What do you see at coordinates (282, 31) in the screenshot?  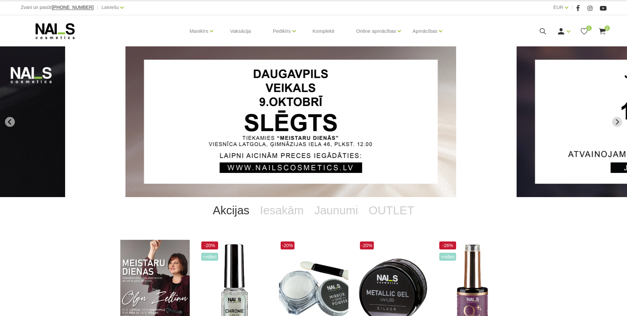 I see `a: Pedikīrs` at bounding box center [282, 31].